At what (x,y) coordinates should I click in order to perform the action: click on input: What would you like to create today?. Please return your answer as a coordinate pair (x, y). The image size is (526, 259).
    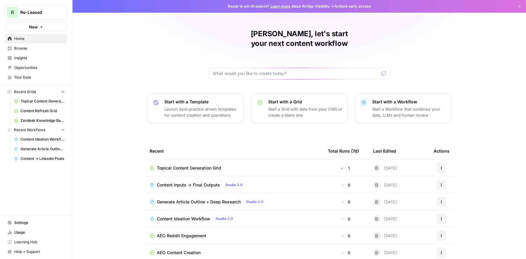
    Looking at the image, I should click on (296, 73).